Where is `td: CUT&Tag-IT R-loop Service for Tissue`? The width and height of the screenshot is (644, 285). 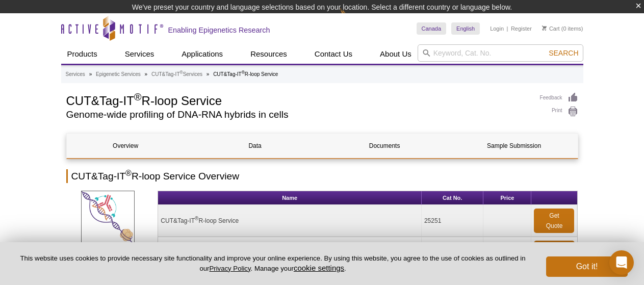
td: CUT&Tag-IT R-loop Service for Tissue is located at coordinates (290, 248).